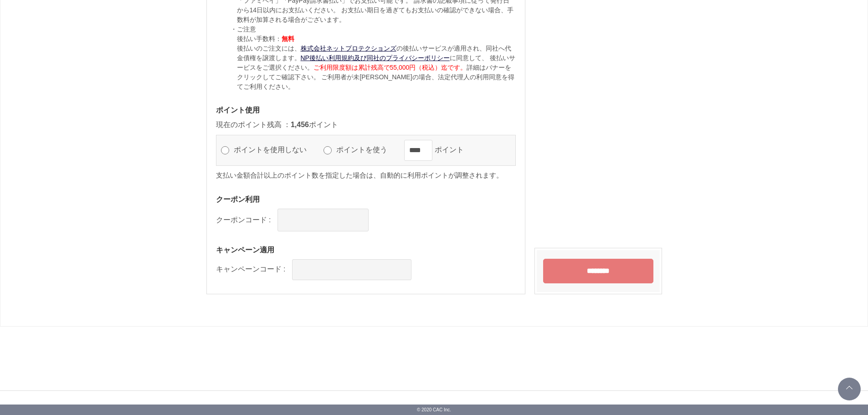  I want to click on p: 支払い金額合計以上のポイント数を指定した場合は、自動的に利用ポイントが調整されます。, so click(366, 176).